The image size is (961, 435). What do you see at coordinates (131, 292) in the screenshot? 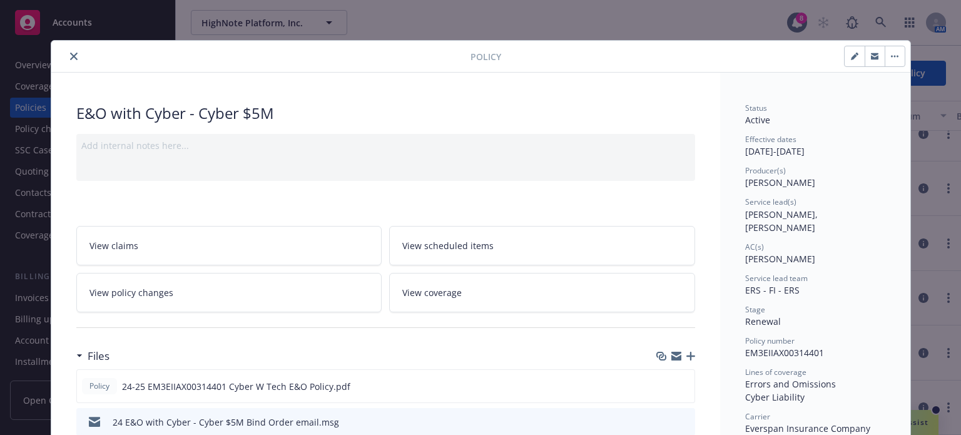
I see `span: View policy changes` at bounding box center [131, 292].